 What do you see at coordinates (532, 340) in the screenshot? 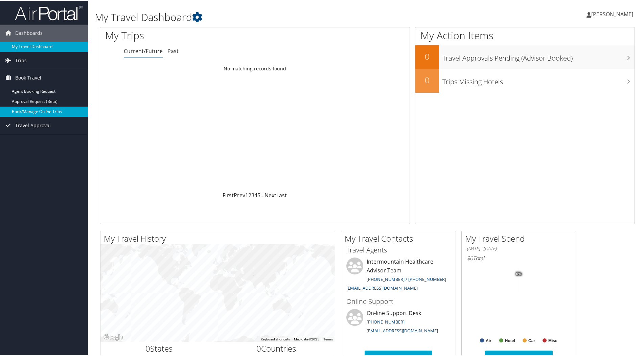
I see `text: Car` at bounding box center [532, 340].